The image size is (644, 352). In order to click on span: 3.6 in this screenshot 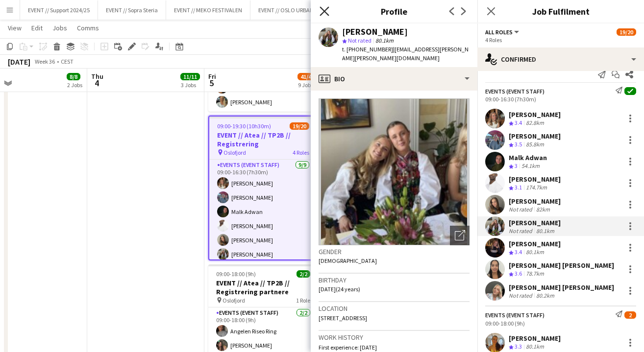, I will do `click(518, 273)`.